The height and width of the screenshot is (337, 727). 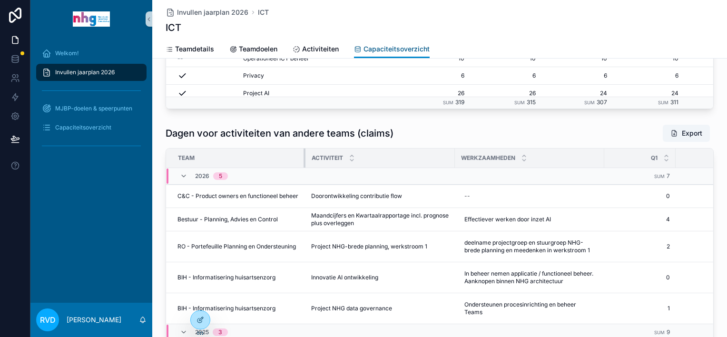 What do you see at coordinates (640, 308) in the screenshot?
I see `span: 1` at bounding box center [640, 308].